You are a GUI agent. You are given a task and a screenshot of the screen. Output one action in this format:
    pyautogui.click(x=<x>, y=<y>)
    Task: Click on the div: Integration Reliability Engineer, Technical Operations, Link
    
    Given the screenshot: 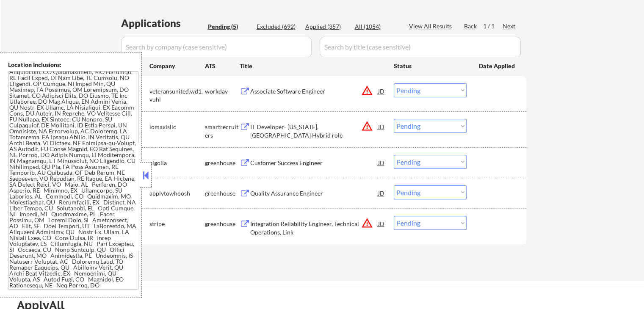 What is the action you would take?
    pyautogui.click(x=314, y=228)
    